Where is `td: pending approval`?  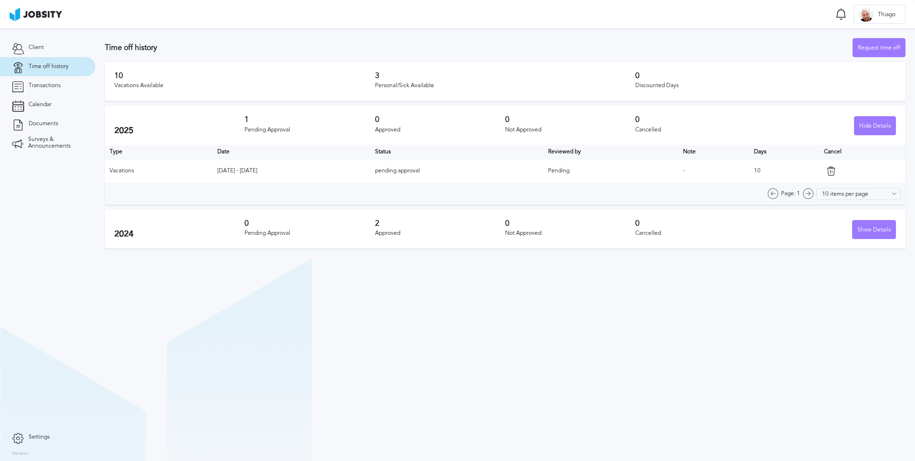
td: pending approval is located at coordinates (456, 171).